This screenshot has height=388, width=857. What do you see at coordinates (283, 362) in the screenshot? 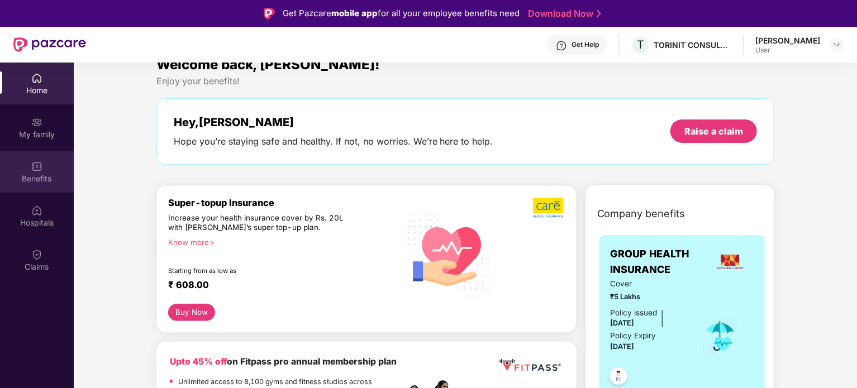
I see `b: on Fitpass pro annual membership plan` at bounding box center [283, 362].